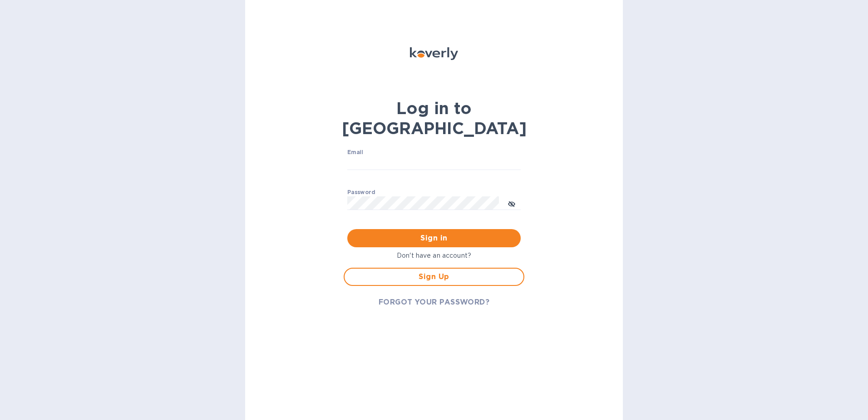  What do you see at coordinates (434, 54) in the screenshot?
I see `img: Koverly` at bounding box center [434, 54].